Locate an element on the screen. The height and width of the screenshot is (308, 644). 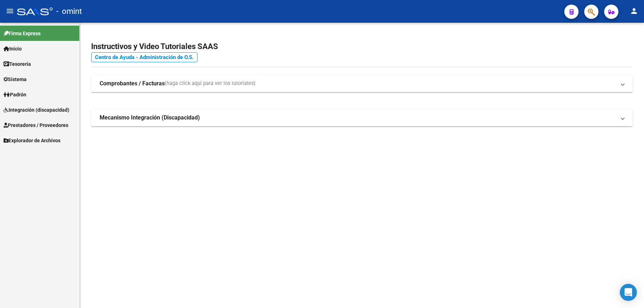
span: Tesorería is located at coordinates (17, 64).